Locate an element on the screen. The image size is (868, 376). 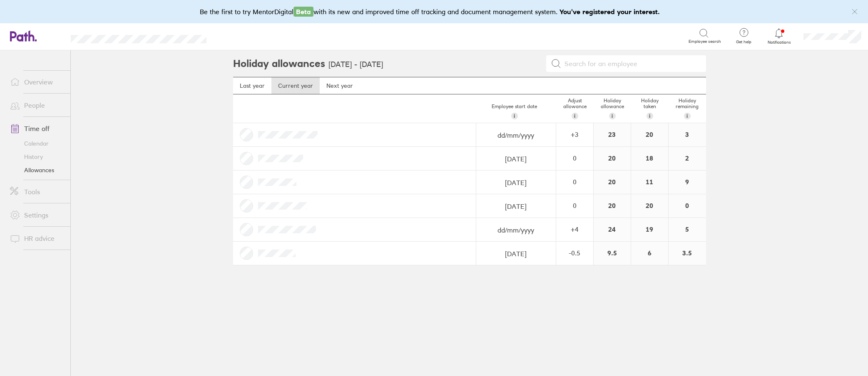
a: Calendar is located at coordinates (37, 144).